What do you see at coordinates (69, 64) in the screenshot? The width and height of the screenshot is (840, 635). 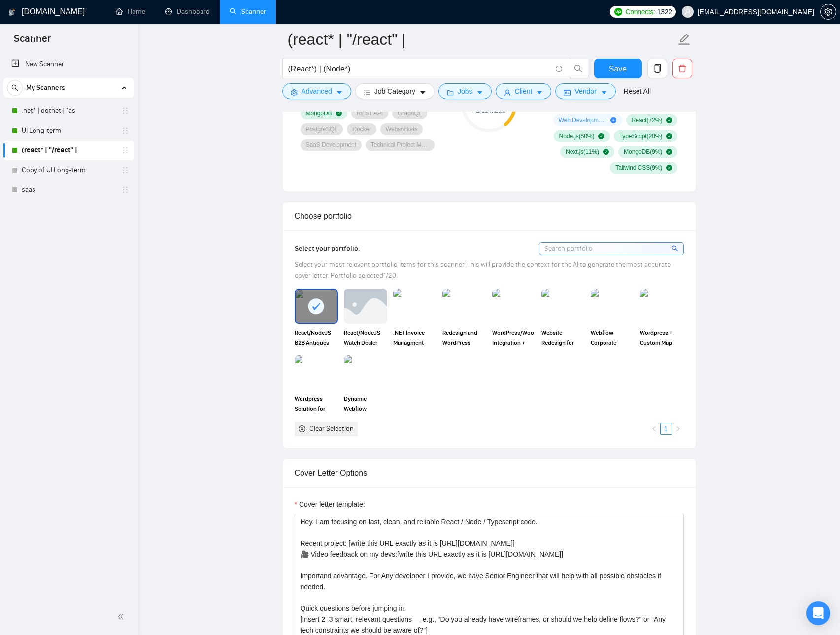 I see `a: New Scanner` at bounding box center [69, 64].